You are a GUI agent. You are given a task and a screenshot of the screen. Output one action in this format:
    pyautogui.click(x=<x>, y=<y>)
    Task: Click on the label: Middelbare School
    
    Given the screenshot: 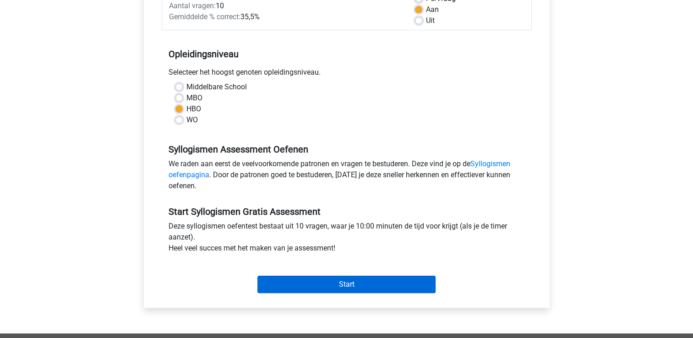 What is the action you would take?
    pyautogui.click(x=217, y=87)
    